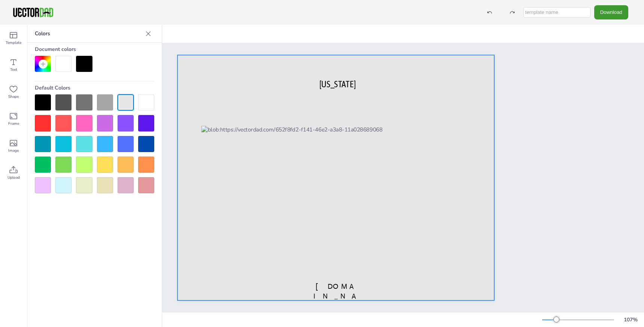 This screenshot has width=644, height=327. Describe the element at coordinates (13, 70) in the screenshot. I see `span: Text` at that location.